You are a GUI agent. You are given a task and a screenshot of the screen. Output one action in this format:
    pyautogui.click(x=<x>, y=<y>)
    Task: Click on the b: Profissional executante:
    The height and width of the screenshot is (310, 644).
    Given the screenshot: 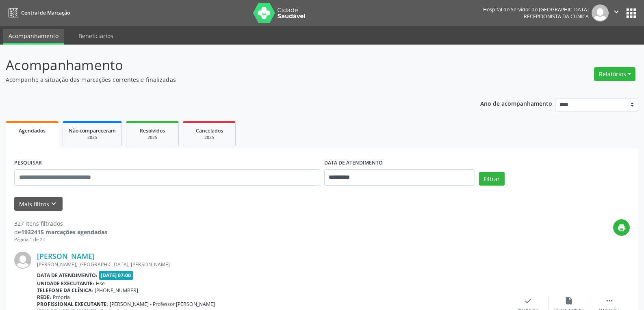 What is the action you would take?
    pyautogui.click(x=72, y=304)
    